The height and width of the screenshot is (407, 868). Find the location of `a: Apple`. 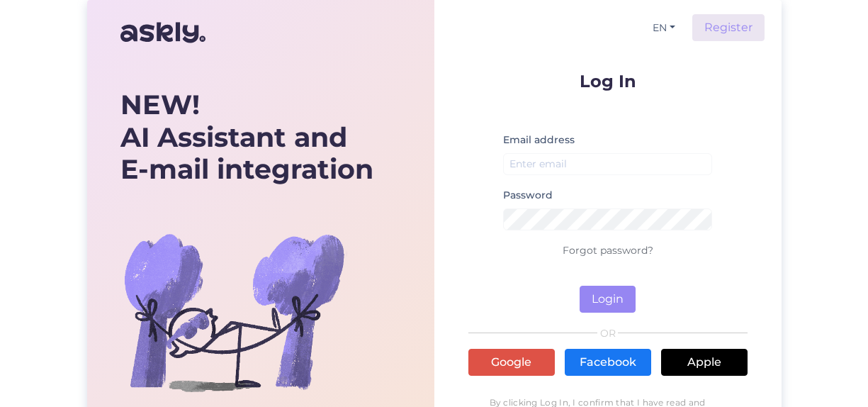

a: Apple is located at coordinates (704, 362).